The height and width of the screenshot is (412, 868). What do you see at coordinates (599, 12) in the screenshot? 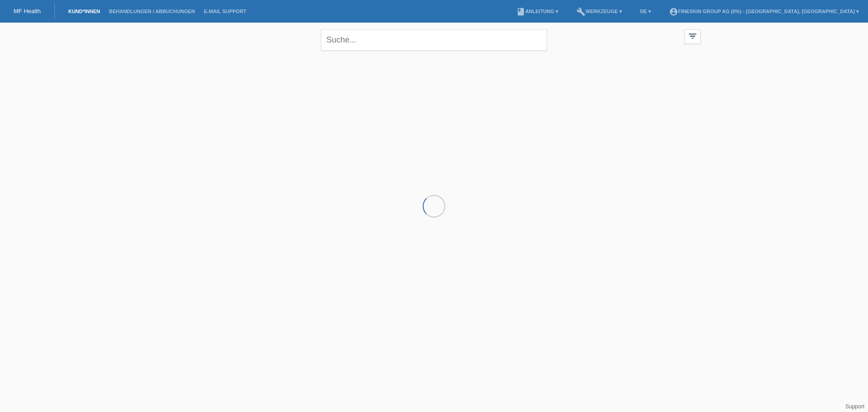
I see `a: buildWerkzeuge ▾` at bounding box center [599, 12].